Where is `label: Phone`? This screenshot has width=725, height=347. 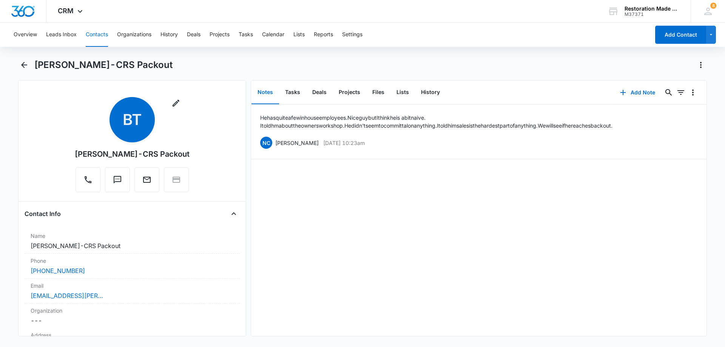
label: Phone is located at coordinates (132, 261).